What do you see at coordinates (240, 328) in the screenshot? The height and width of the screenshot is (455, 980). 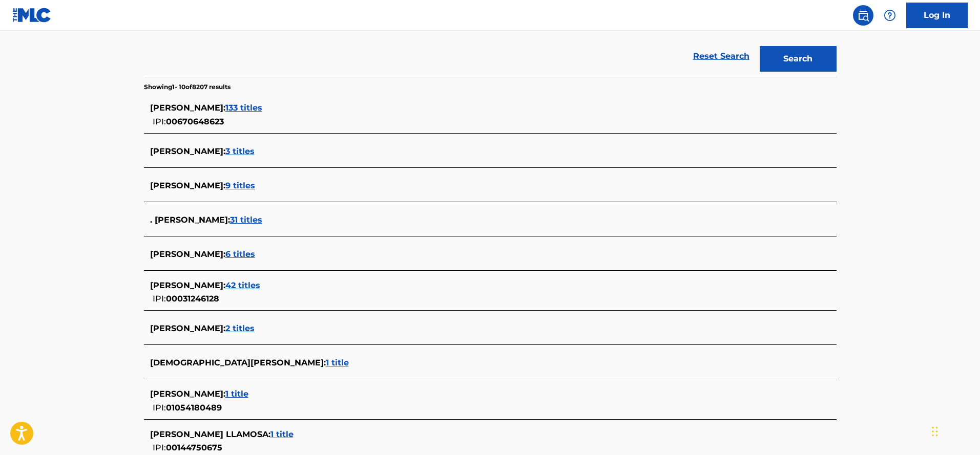 I see `span: 2 titles` at bounding box center [240, 328].